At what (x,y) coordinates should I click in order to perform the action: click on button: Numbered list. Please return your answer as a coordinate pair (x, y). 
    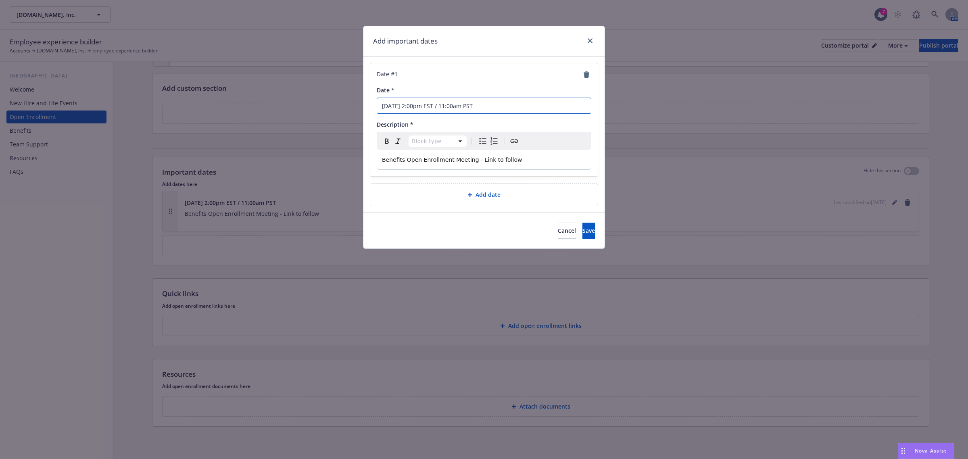
    Looking at the image, I should click on (494, 141).